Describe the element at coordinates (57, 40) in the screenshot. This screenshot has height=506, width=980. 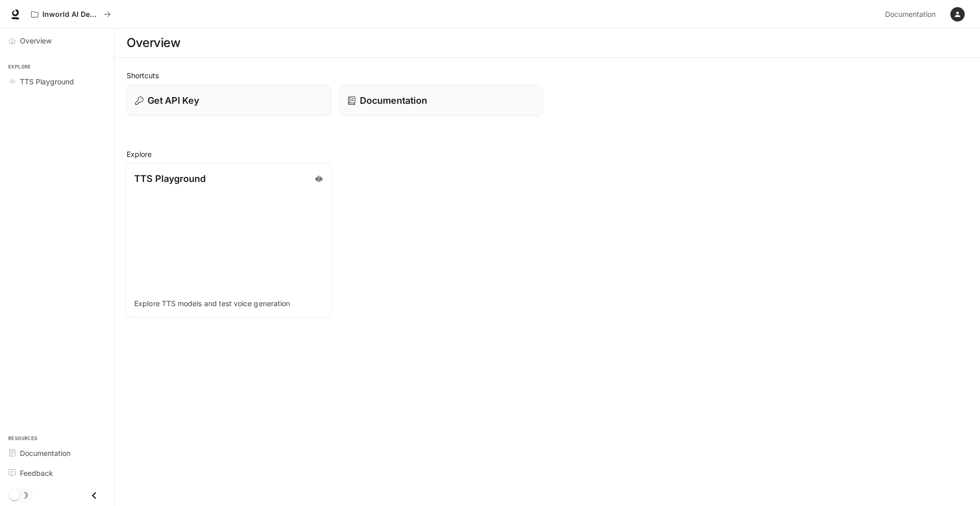
I see `a: Overview` at that location.